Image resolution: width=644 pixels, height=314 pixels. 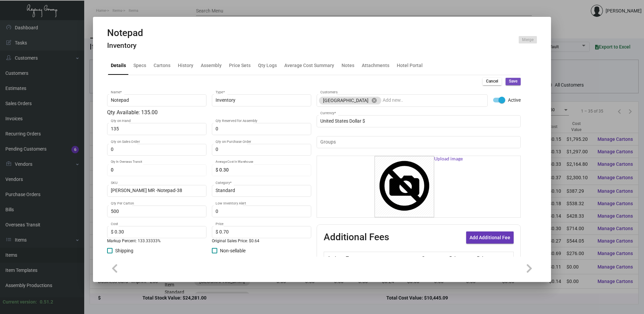 What do you see at coordinates (356, 237) in the screenshot?
I see `h2: Additional Fees` at bounding box center [356, 237].